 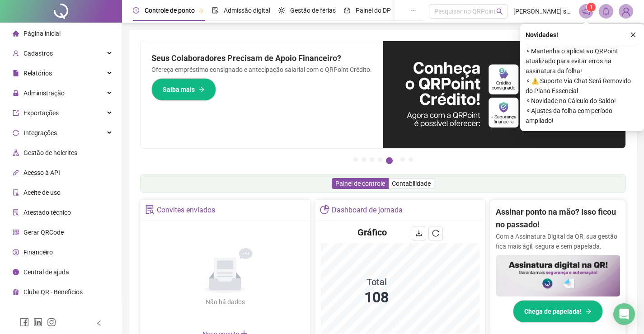 What do you see at coordinates (53, 292) in the screenshot?
I see `span: Clube QR - Beneficios` at bounding box center [53, 292].